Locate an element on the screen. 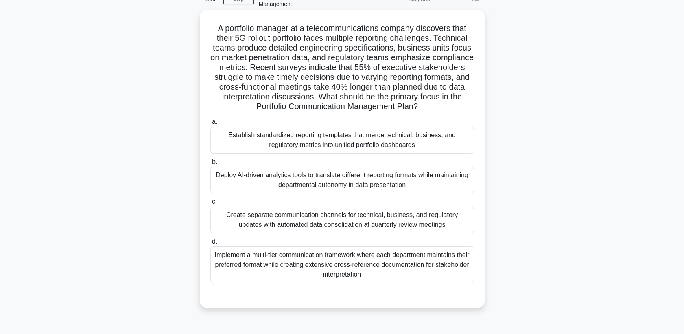 This screenshot has width=684, height=334. span: a. is located at coordinates (214, 121).